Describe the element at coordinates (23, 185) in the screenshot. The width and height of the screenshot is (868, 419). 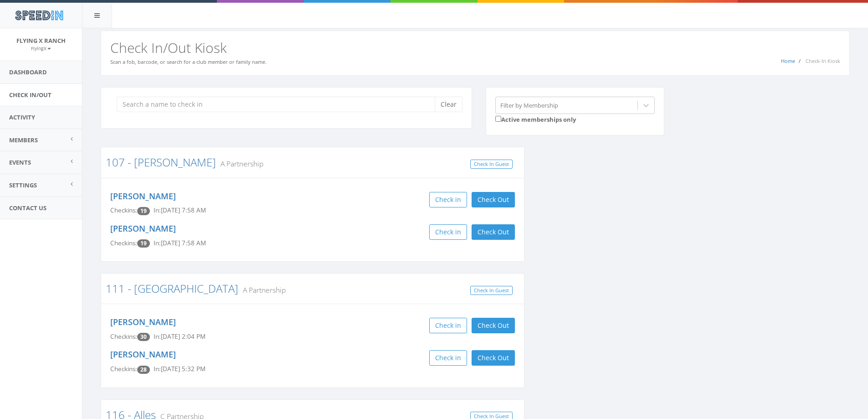
I see `span: Settings` at that location.